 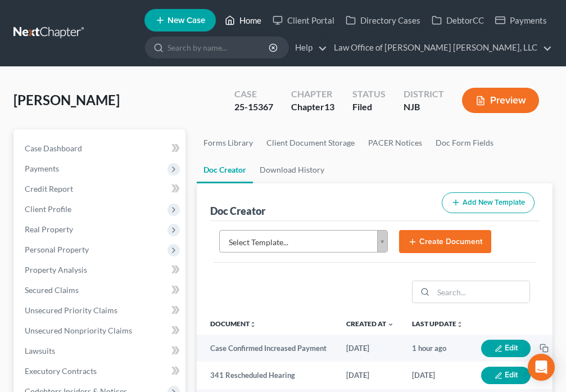 I want to click on a: Executory Contracts, so click(x=101, y=371).